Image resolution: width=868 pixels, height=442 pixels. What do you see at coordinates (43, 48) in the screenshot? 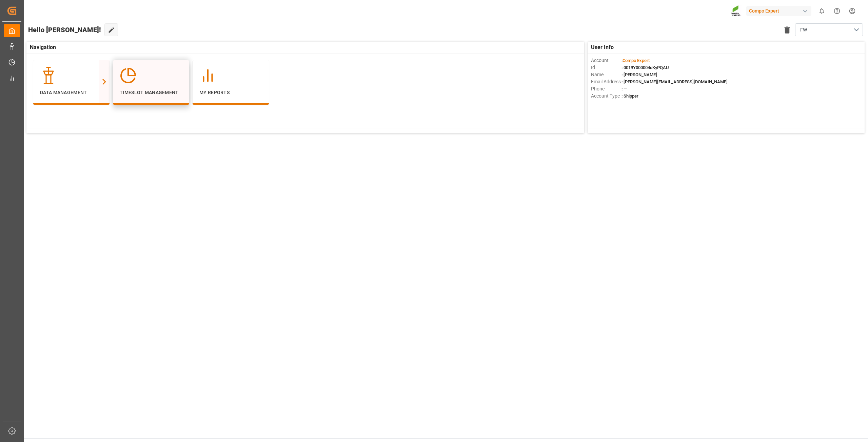
I see `span: Navigation` at bounding box center [43, 48].